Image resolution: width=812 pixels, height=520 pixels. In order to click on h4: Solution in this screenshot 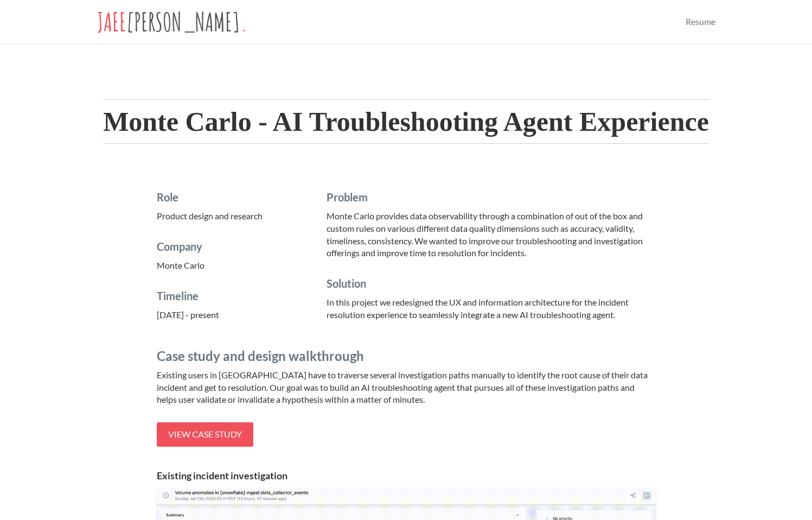, I will do `click(490, 283)`.